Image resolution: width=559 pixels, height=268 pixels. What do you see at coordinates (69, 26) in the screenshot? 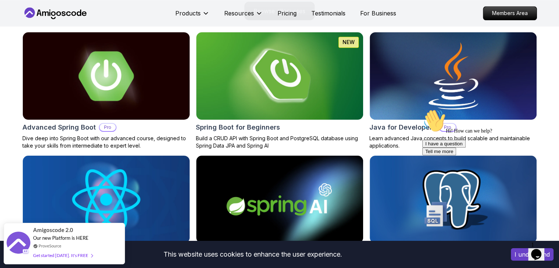
I see `div: 👋Hi! How can we help?I have a questionTell me more` at bounding box center [69, 26].